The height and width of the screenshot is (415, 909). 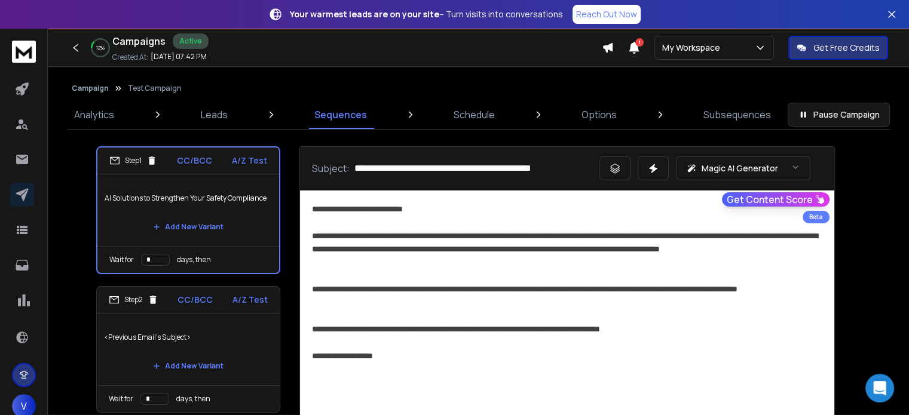 What do you see at coordinates (24, 51) in the screenshot?
I see `img: logo` at bounding box center [24, 51].